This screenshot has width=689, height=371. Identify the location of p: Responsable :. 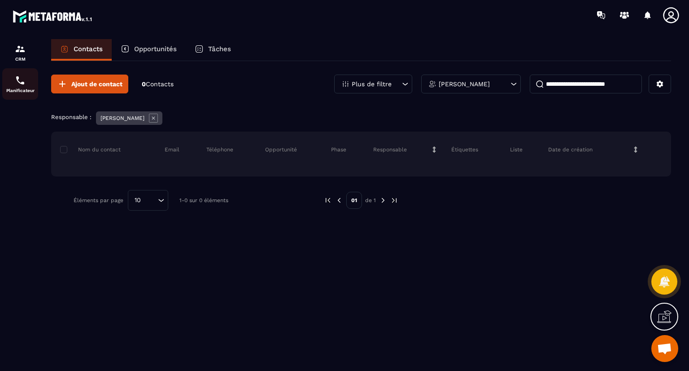
(71, 117).